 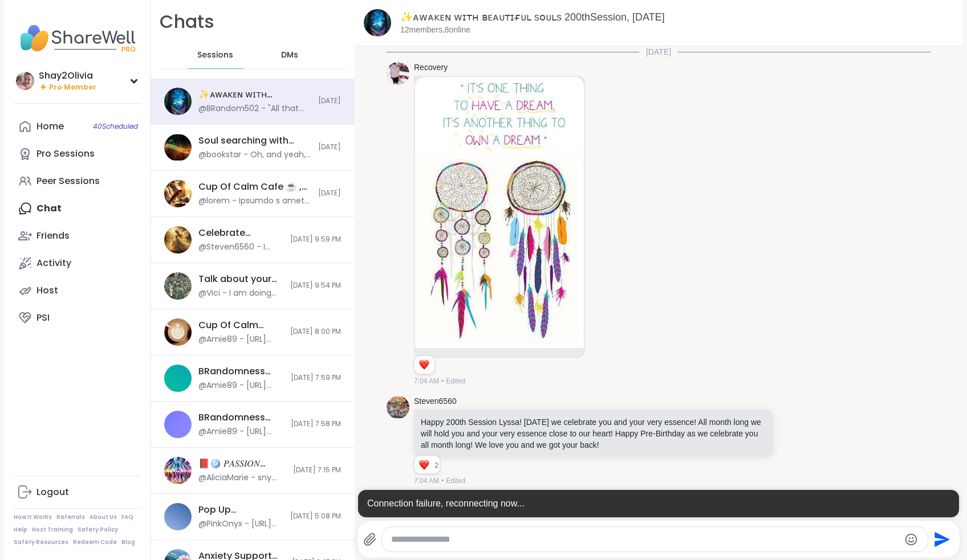 What do you see at coordinates (115, 126) in the screenshot?
I see `span: 40 Scheduled` at bounding box center [115, 126].